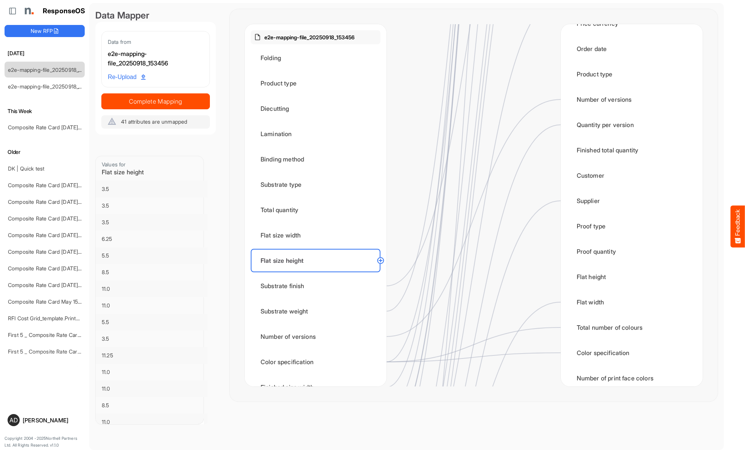  What do you see at coordinates (28, 11) in the screenshot?
I see `img: Northell` at bounding box center [28, 11].